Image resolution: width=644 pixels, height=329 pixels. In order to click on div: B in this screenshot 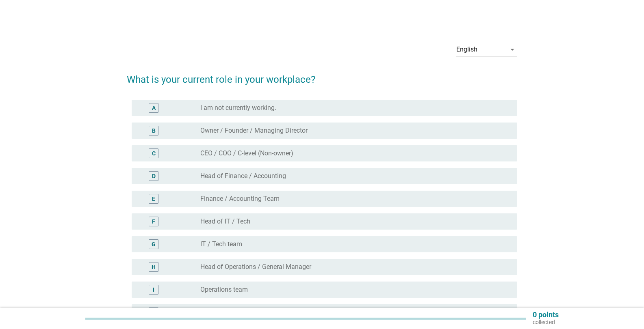, I will do `click(153, 130)`.